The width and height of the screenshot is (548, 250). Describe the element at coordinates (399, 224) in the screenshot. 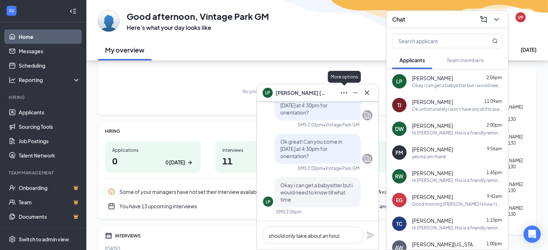

I see `div: TC` at that location.